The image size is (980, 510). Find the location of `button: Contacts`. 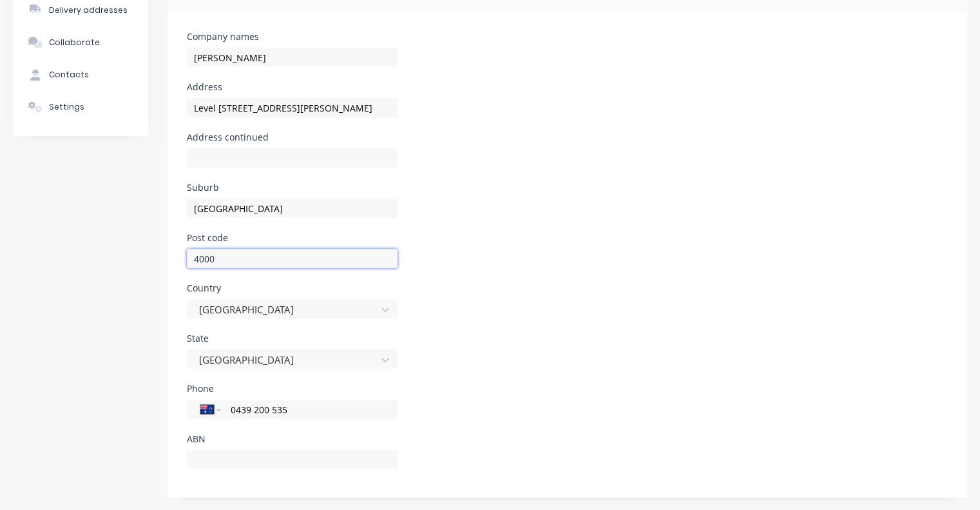

button: Contacts is located at coordinates (81, 75).